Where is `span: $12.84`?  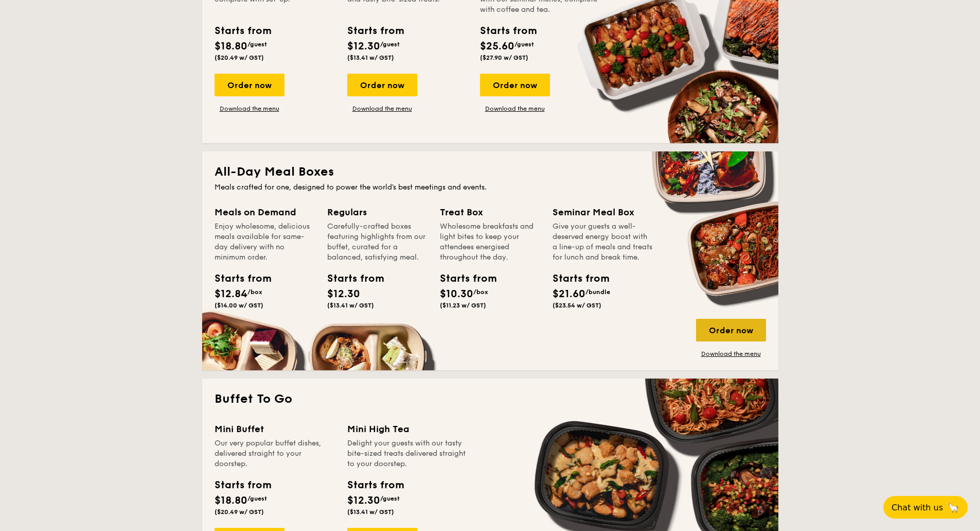 span: $12.84 is located at coordinates (231, 294).